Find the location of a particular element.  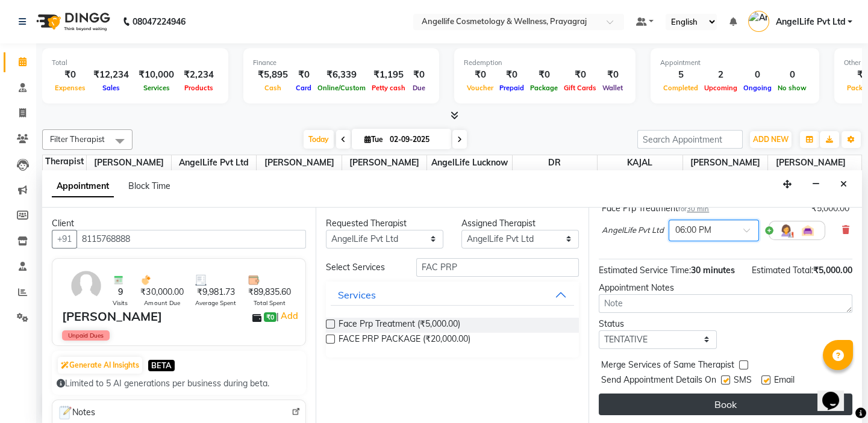

span: BETA is located at coordinates (161, 365).